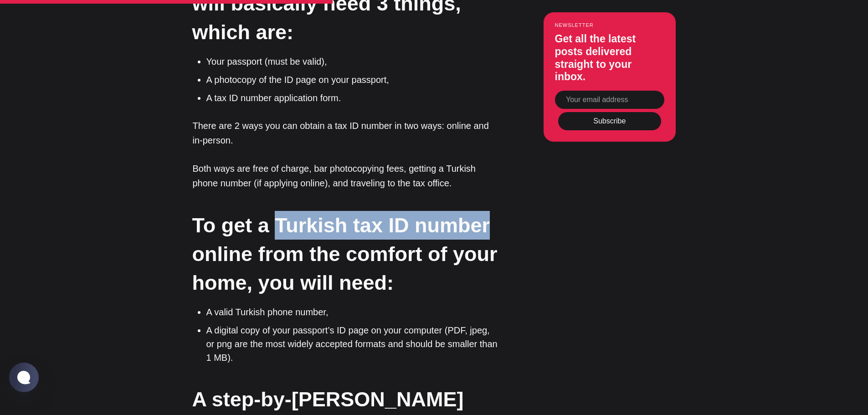 The width and height of the screenshot is (868, 415). I want to click on h2: To get a Turkish tax ID number online from the comfort of your home, you will need:, so click(345, 254).